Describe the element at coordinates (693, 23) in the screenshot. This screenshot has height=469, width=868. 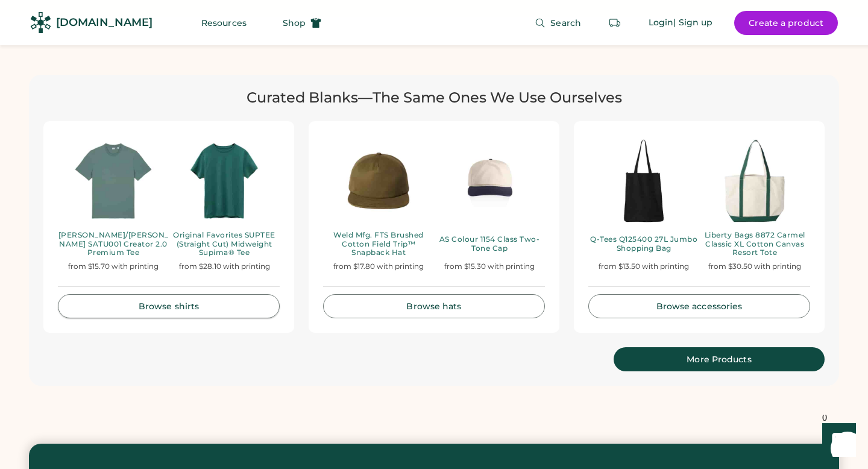
I see `div: | Sign up` at that location.